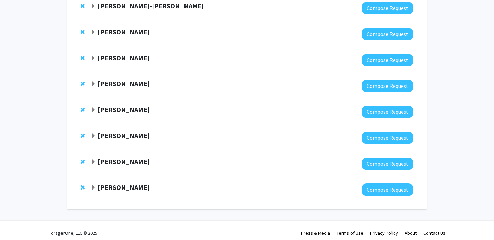  I want to click on span: Expand Chang-Gyu Hahn Bookmark, so click(94, 6).